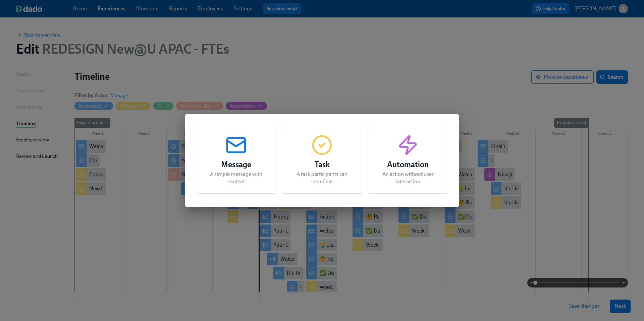 The image size is (644, 321). Describe the element at coordinates (408, 178) in the screenshot. I see `p: An action without user interaction` at that location.